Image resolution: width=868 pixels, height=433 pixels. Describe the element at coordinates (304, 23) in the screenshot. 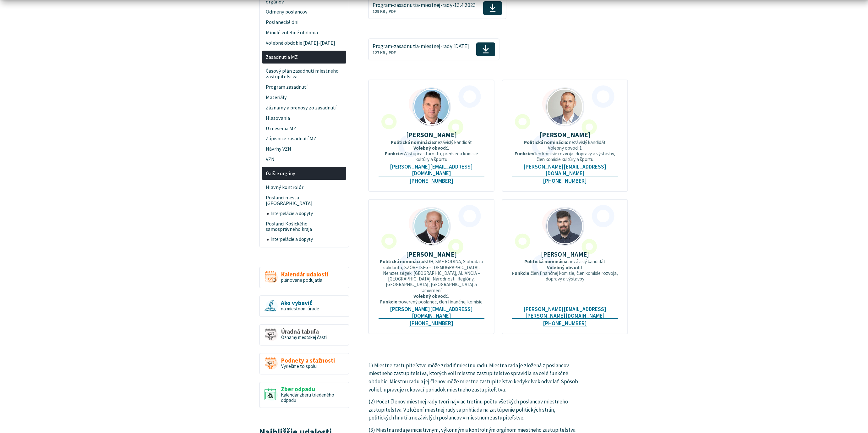

I see `span: Poslanecké dni` at that location.